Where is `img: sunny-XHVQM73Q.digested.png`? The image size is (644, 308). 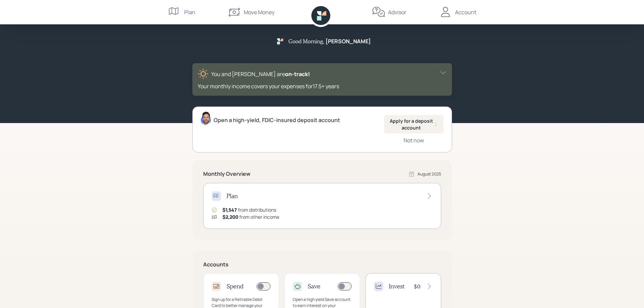 img: sunny-XHVQM73Q.digested.png is located at coordinates (203, 74).